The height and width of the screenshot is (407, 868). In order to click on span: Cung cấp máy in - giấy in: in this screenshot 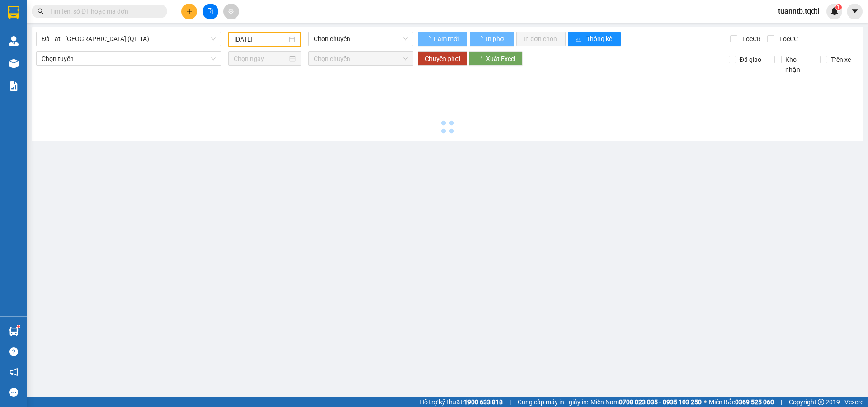, I will do `click(553, 402)`.